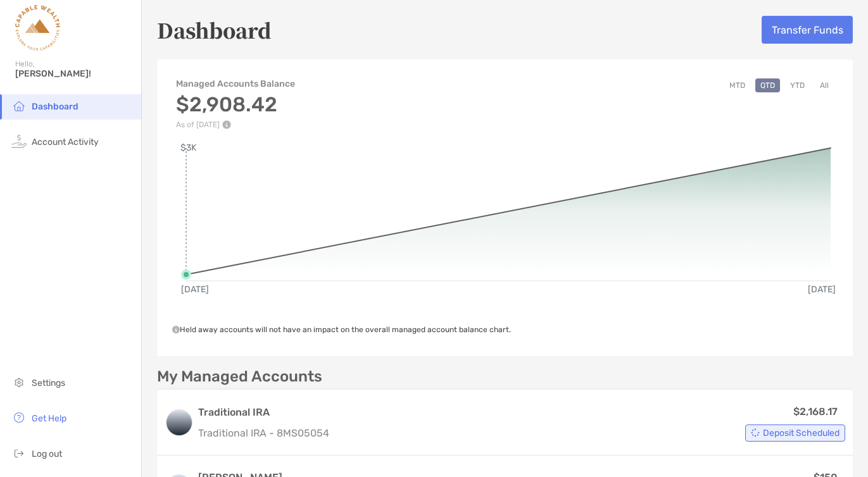  What do you see at coordinates (236, 83) in the screenshot?
I see `h4: Managed Accounts Balance` at bounding box center [236, 83].